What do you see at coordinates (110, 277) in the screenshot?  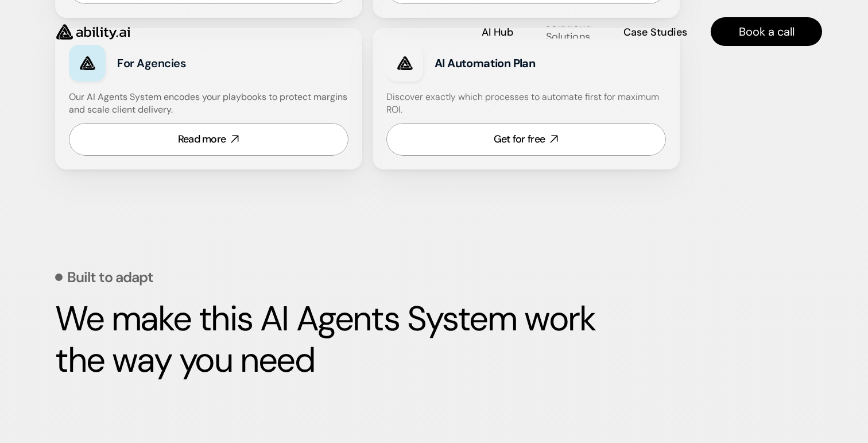 I see `p: Built to adapt` at bounding box center [110, 277].